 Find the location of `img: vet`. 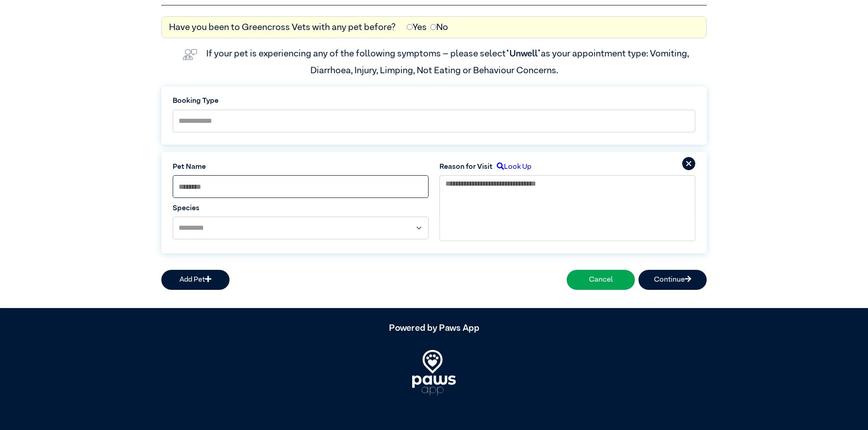

img: vet is located at coordinates (190, 54).